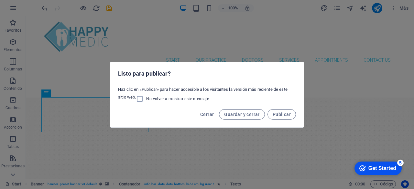  What do you see at coordinates (51, 5) in the screenshot?
I see `div: 5` at bounding box center [51, 5].